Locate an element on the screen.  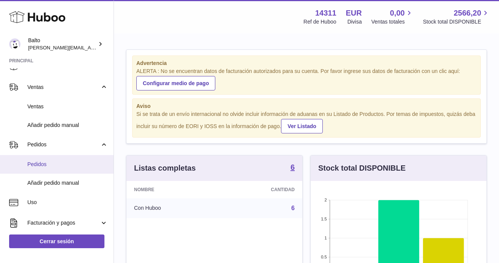
div: ALERTA : No se encuentran datos de facturación autorizados para su cuenta. Por favor ingrese sus ... is located at coordinates (306, 79).